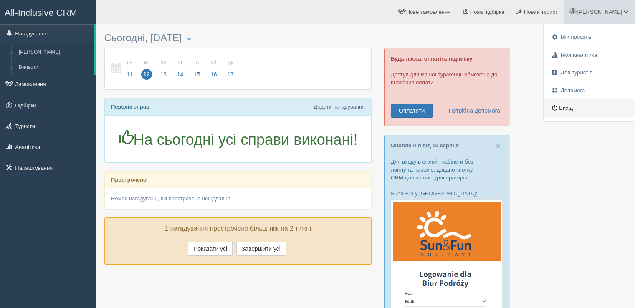  Describe the element at coordinates (589, 73) in the screenshot. I see `a: Для туристів` at that location.